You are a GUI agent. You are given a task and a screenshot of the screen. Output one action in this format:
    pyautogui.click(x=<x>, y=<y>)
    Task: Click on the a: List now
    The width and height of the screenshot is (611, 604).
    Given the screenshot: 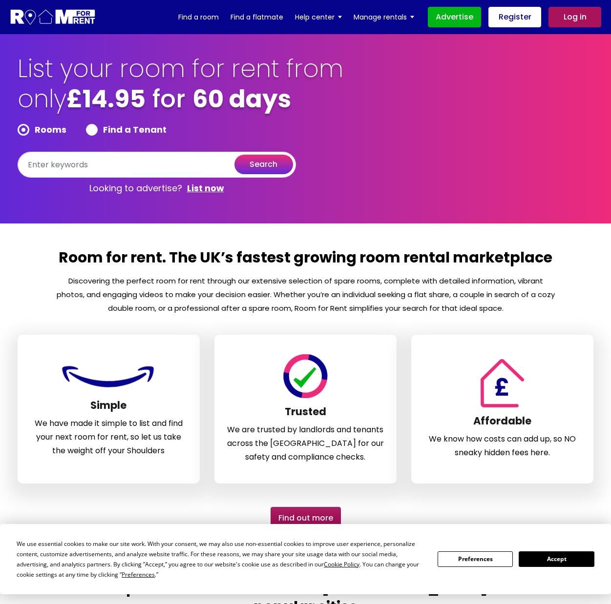 What is the action you would take?
    pyautogui.click(x=206, y=188)
    